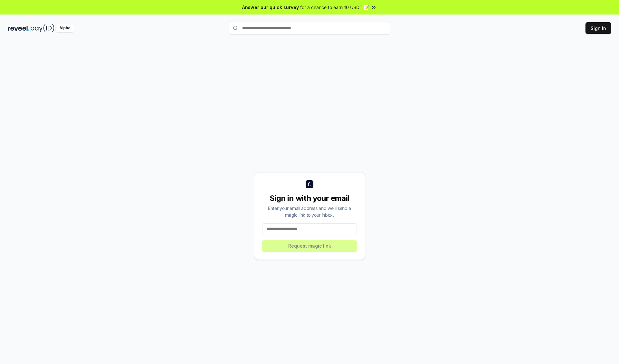 The image size is (619, 364). What do you see at coordinates (335, 7) in the screenshot?
I see `span: for a chance to earn 10 USDT 📝` at bounding box center [335, 7].